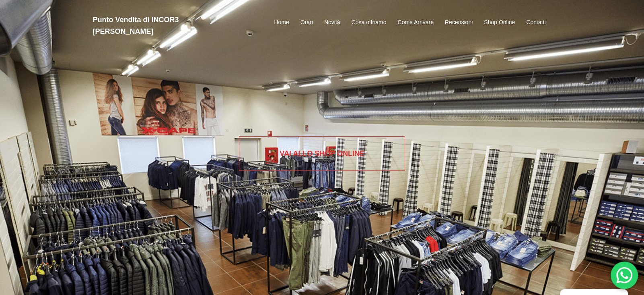 This screenshot has width=644, height=295. I want to click on a: Vai allo SHOP ONLINE, so click(322, 153).